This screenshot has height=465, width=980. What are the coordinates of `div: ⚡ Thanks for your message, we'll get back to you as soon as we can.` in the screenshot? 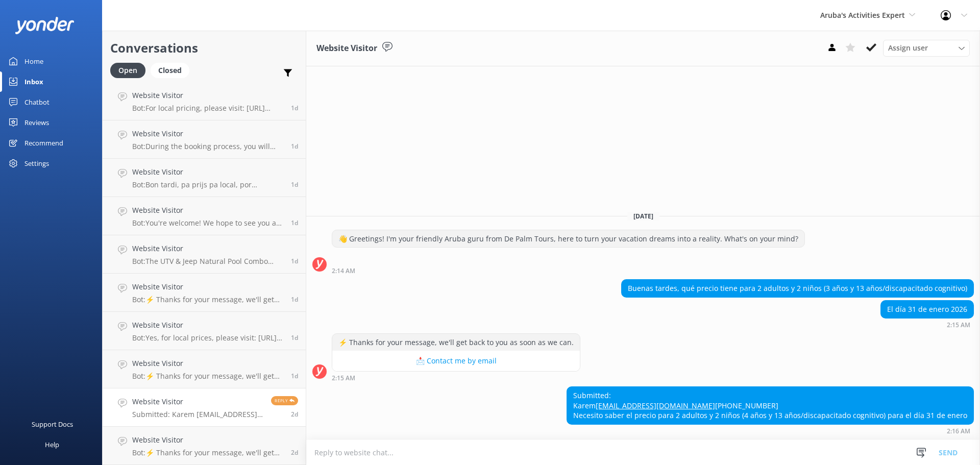 It's located at (456, 342).